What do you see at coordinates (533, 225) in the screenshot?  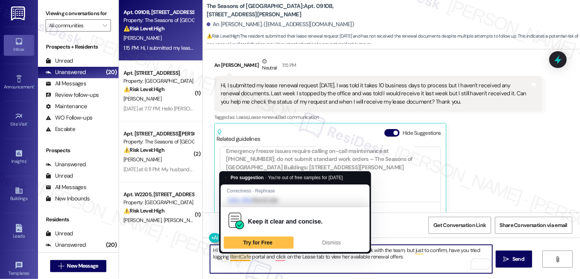 I see `button: Share Conversation via email` at bounding box center [533, 225].